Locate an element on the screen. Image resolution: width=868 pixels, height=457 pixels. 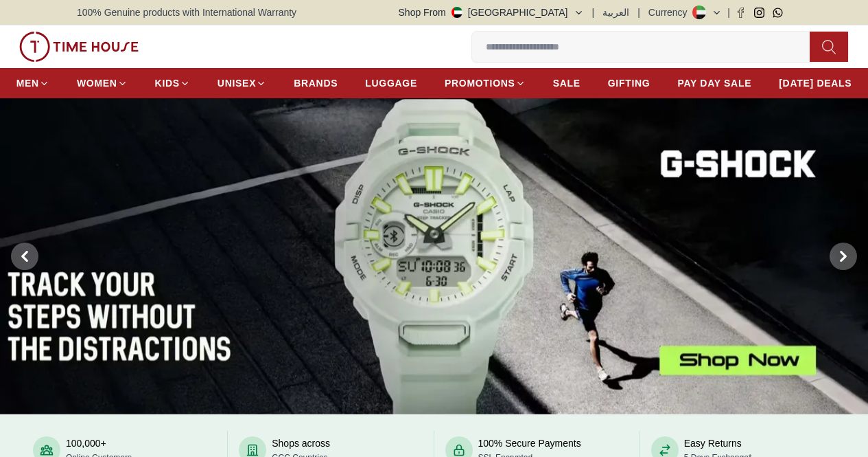
a: PROMOTIONS is located at coordinates (485, 83).